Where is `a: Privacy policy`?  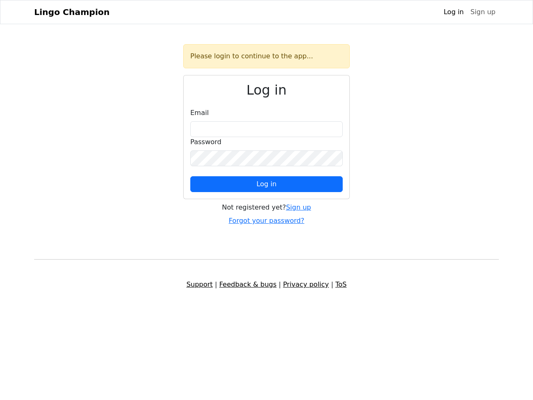
a: Privacy policy is located at coordinates (306, 284).